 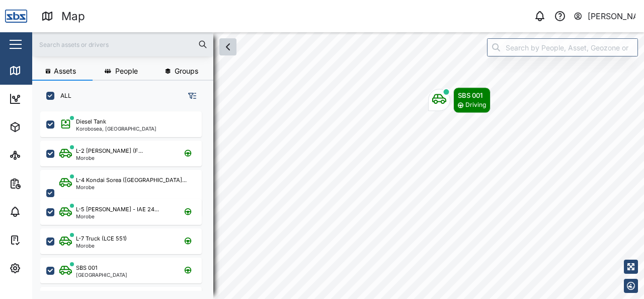 I want to click on div: L-7 Truck (LCE 551), so click(x=101, y=238).